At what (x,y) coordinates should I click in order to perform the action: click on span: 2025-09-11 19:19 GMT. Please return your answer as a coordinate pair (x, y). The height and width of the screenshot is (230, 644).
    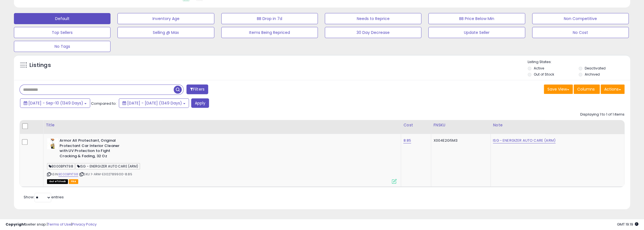
    Looking at the image, I should click on (628, 224).